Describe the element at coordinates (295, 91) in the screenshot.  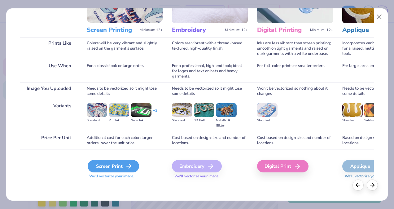
I see `div: Won't be vectorized so nothing about it changes` at that location.